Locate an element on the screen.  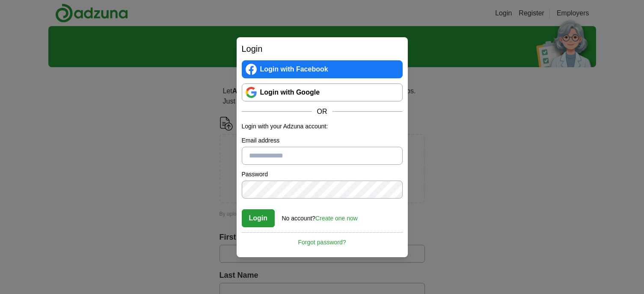
h2: Login is located at coordinates (323, 49).